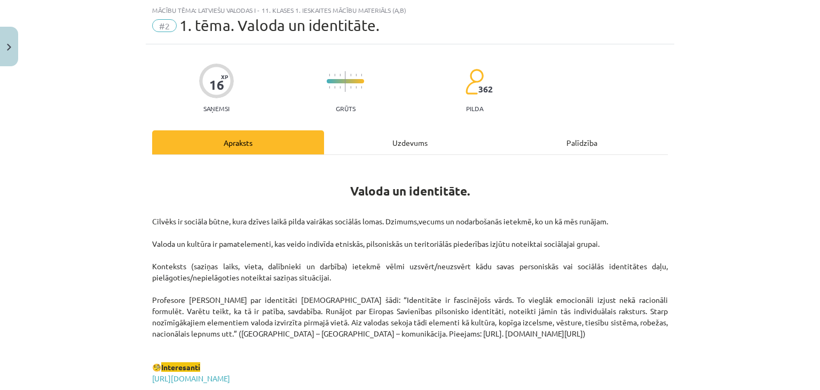 This screenshot has height=390, width=820. I want to click on p: Grūts, so click(345, 108).